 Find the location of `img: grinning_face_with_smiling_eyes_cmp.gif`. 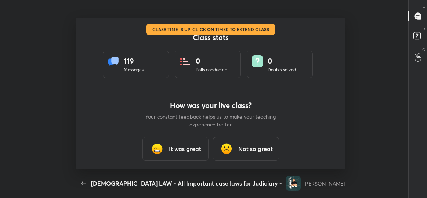

img: grinning_face_with_smiling_eyes_cmp.gif is located at coordinates (157, 149).